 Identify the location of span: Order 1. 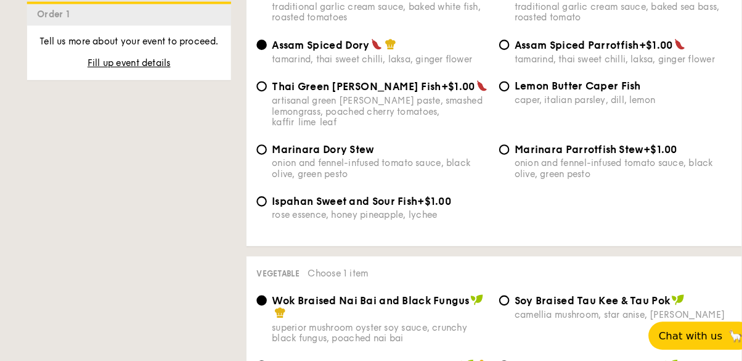
(54, 22).